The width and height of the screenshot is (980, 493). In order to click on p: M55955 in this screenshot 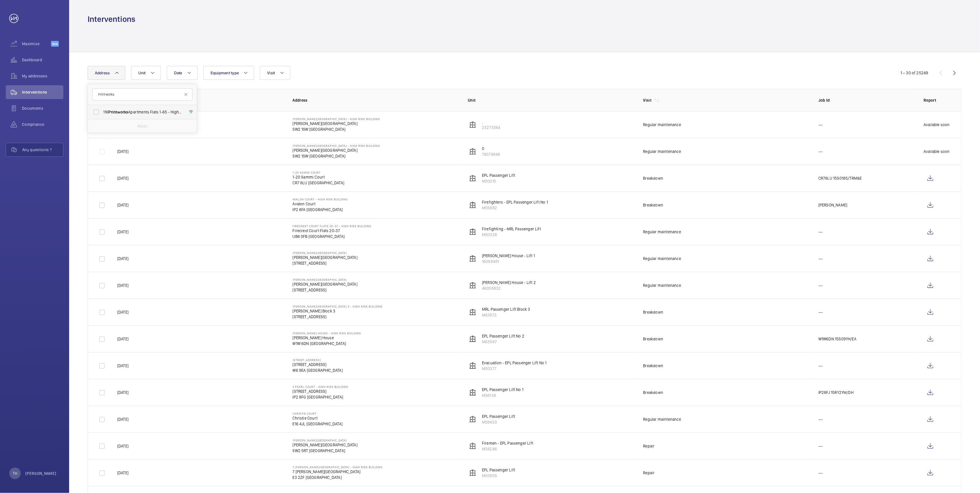, I will do `click(499, 476)`.